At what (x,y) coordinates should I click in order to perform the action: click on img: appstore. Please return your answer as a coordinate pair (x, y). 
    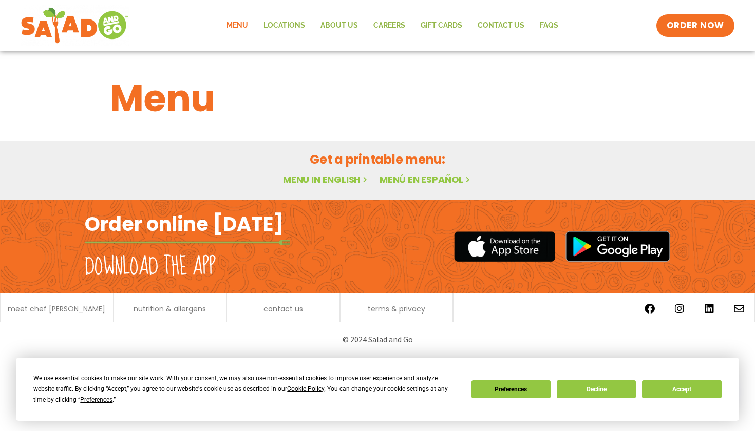
    Looking at the image, I should click on (504, 246).